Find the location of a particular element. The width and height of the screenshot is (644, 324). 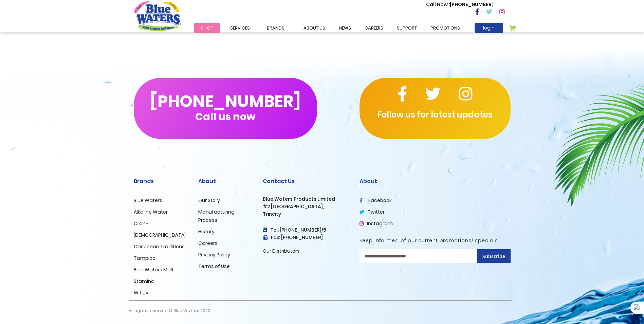

span: Shop is located at coordinates (207, 28).